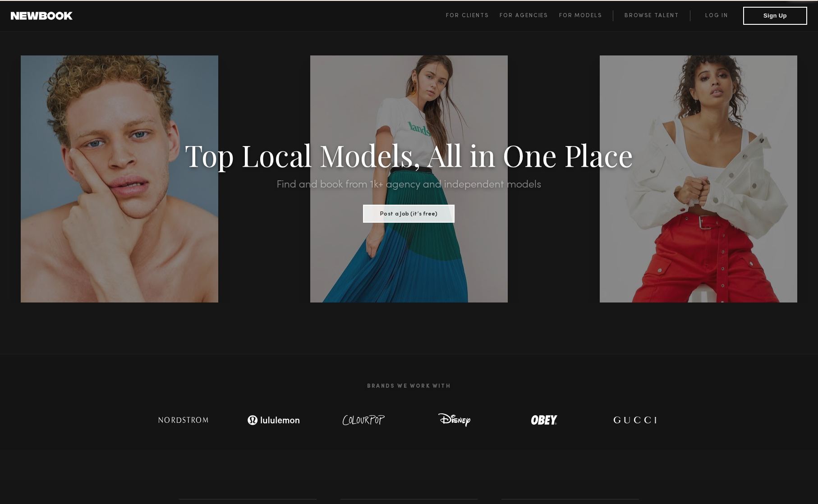 The image size is (818, 504). What do you see at coordinates (409, 155) in the screenshot?
I see `h1: Top Local Models, All in One Place` at bounding box center [409, 155].